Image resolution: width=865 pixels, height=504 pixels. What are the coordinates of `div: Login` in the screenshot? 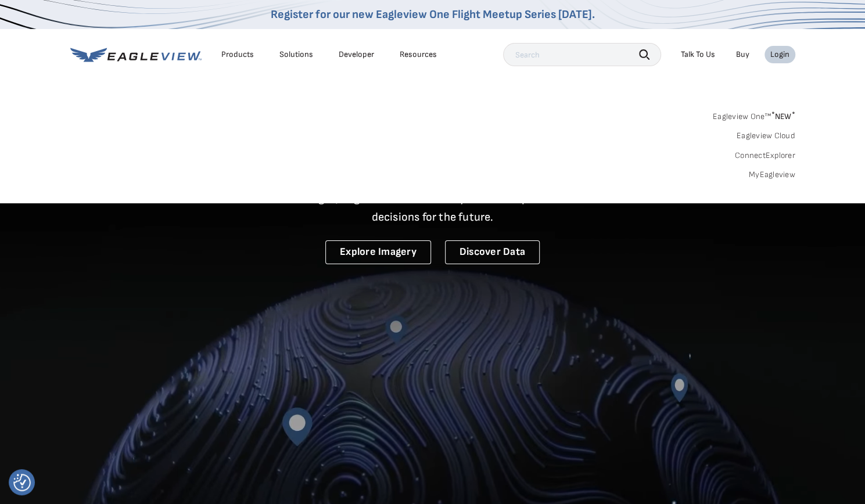 It's located at (780, 55).